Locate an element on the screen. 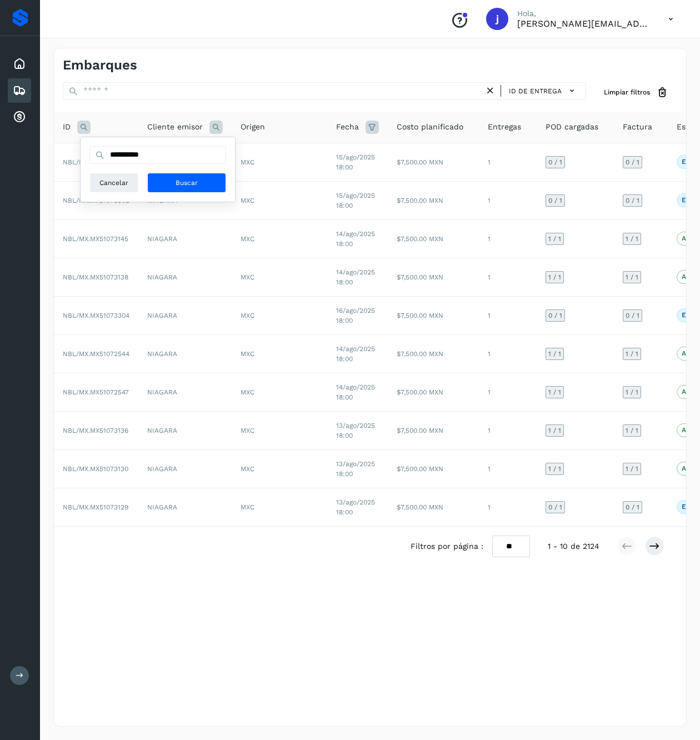 The width and height of the screenshot is (700, 740). span: Limpiar filtros is located at coordinates (627, 92).